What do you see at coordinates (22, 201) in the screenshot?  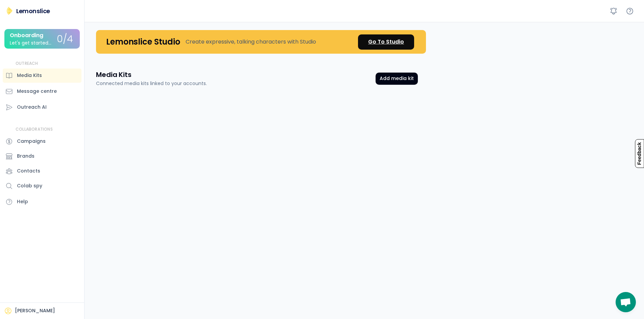 I see `div: Help` at bounding box center [22, 201].